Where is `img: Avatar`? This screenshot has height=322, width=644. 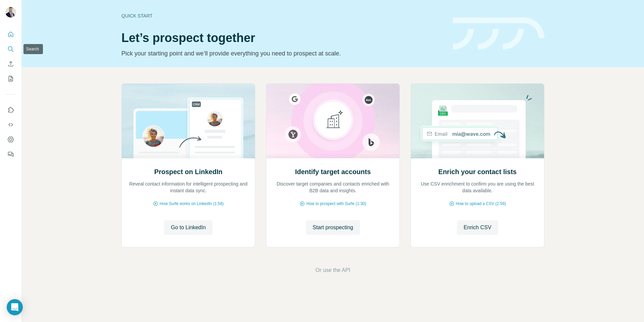
img: Avatar is located at coordinates (11, 12).